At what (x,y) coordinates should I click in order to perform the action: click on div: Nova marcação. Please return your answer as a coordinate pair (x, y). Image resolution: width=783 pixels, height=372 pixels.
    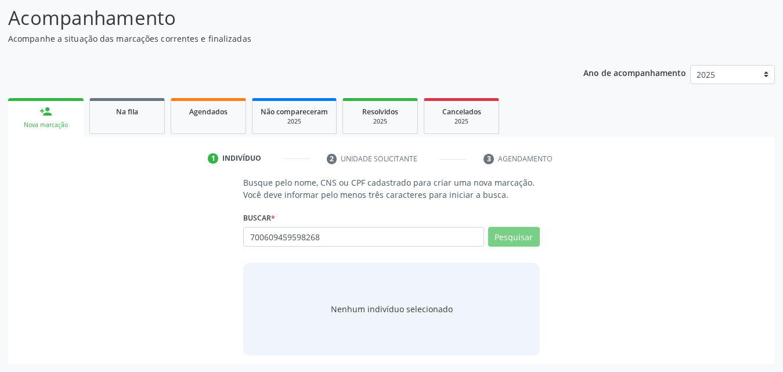
    Looking at the image, I should click on (46, 125).